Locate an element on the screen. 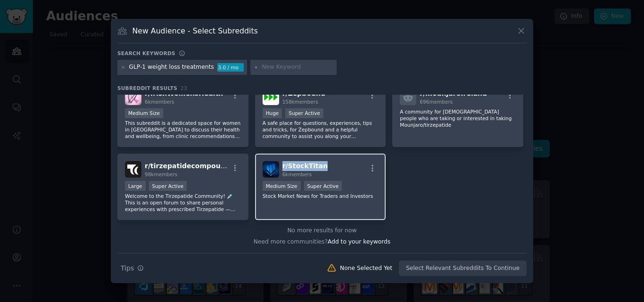 This screenshot has width=644, height=302. div: Need more communities? is located at coordinates (322, 241).